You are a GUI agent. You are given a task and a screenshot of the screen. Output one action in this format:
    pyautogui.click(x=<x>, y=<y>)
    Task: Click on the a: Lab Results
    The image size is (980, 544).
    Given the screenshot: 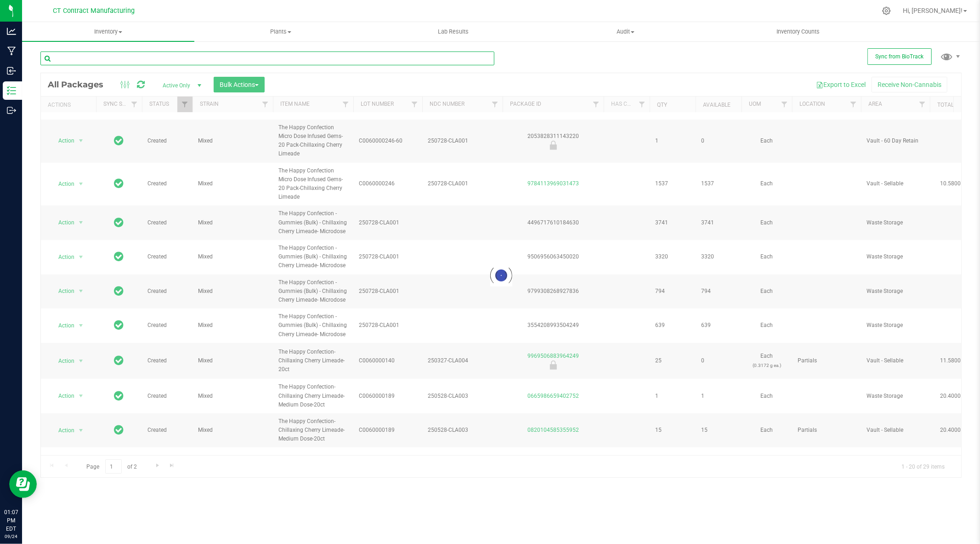 What is the action you would take?
    pyautogui.click(x=453, y=31)
    